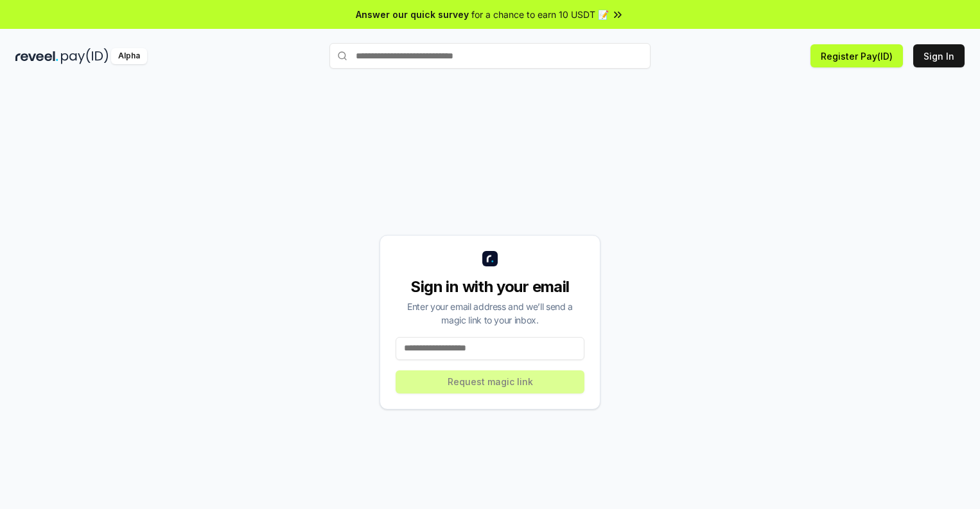  What do you see at coordinates (540, 14) in the screenshot?
I see `span: for a chance to earn 10 USDT 📝` at bounding box center [540, 14].